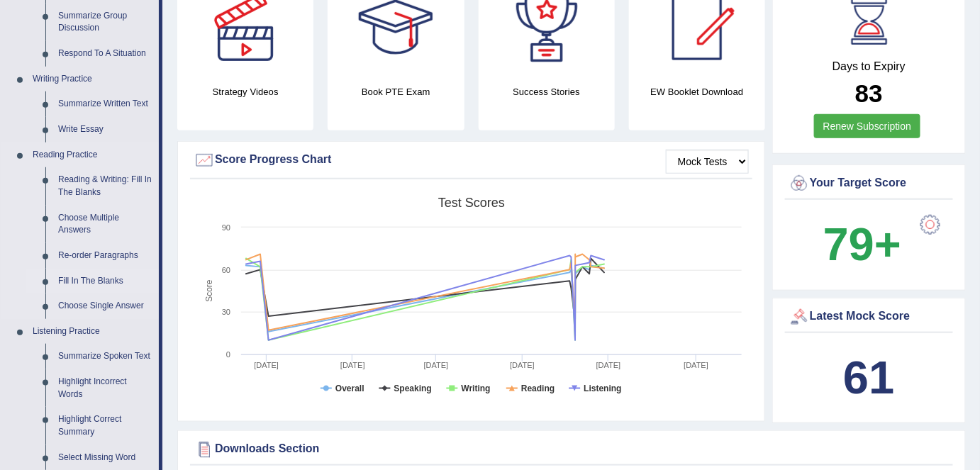  What do you see at coordinates (472, 203) in the screenshot?
I see `tspan: Test scores` at bounding box center [472, 203].